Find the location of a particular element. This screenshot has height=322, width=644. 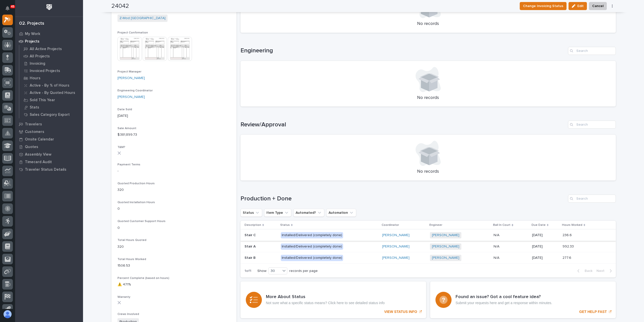

a: All Projects is located at coordinates (51, 56).